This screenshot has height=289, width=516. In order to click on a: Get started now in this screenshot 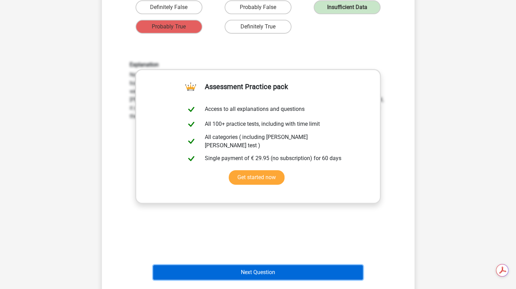, I will do `click(257, 178)`.